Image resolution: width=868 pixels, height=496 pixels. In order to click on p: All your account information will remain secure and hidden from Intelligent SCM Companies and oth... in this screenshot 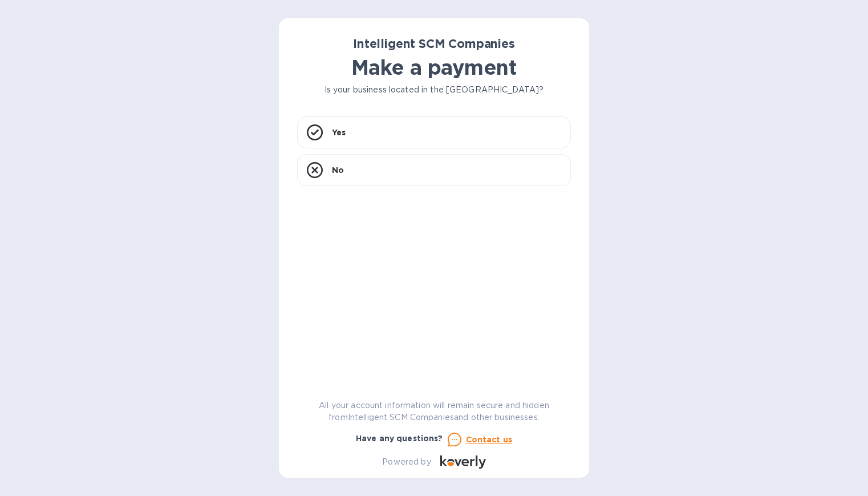, I will do `click(434, 412)`.